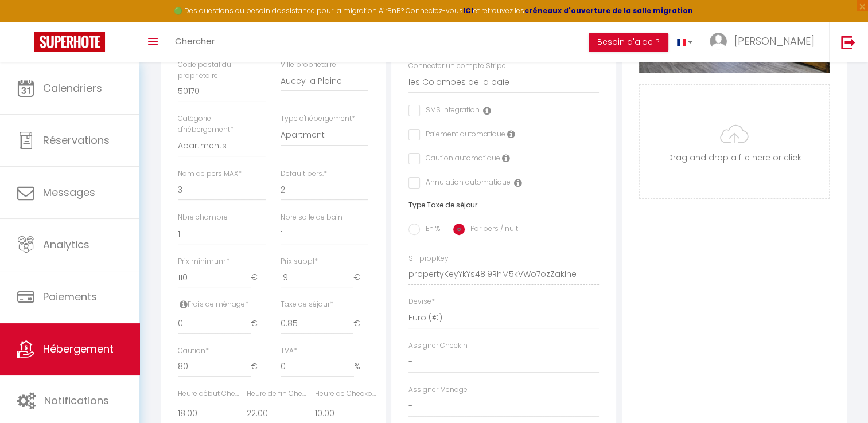 The width and height of the screenshot is (868, 423). Describe the element at coordinates (194, 43) in the screenshot. I see `a: Chercher` at that location.